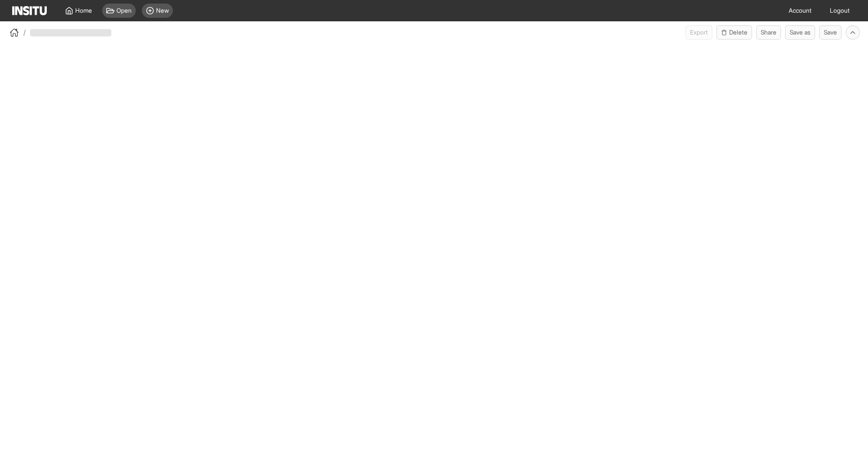 The image size is (868, 456). I want to click on span: New, so click(162, 11).